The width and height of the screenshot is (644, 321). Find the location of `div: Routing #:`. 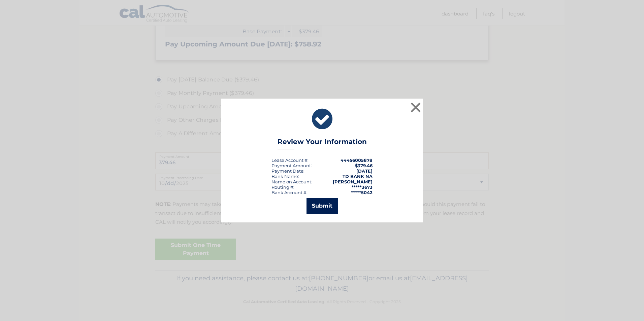

div: Routing #: is located at coordinates (283, 187).